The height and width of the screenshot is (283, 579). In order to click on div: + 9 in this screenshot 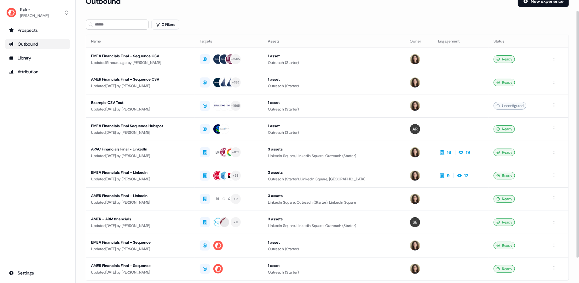, I will do `click(236, 199)`.